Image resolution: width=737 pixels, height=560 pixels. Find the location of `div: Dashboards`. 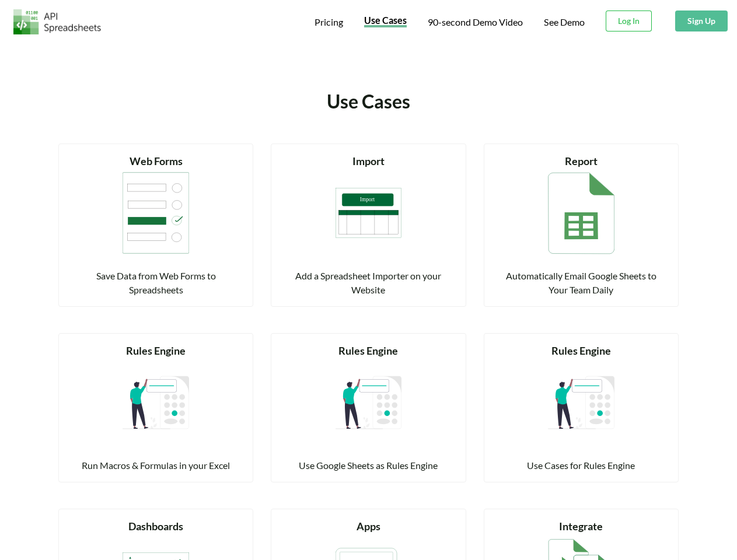

div: Dashboards is located at coordinates (156, 526).